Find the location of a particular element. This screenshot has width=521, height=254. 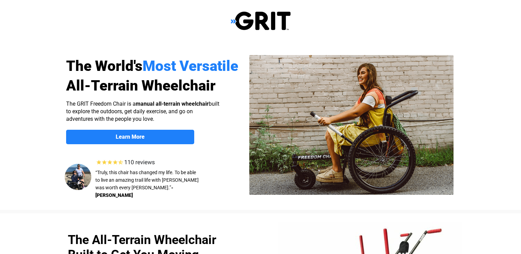

strong: manual all-terrain wheelchair is located at coordinates (172, 104).